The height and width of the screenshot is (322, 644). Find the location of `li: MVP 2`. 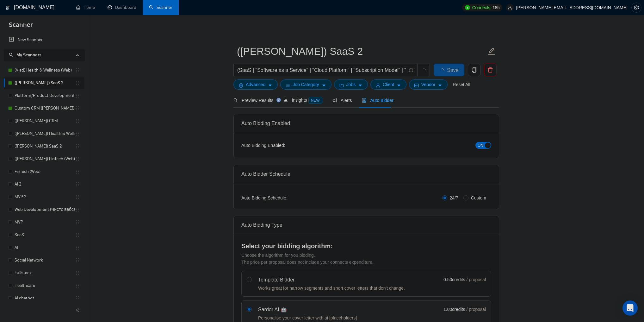

li: MVP 2 is located at coordinates (44, 197).